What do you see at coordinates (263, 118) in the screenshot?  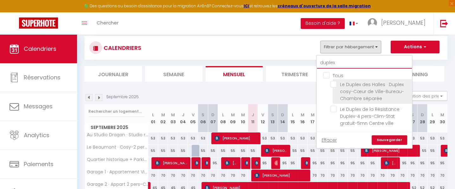 I see `th: 12` at bounding box center [263, 118].